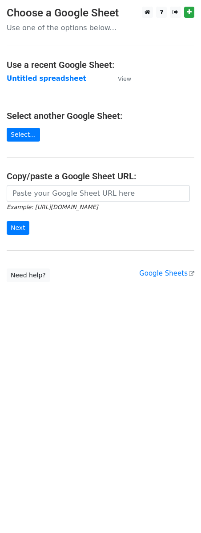  What do you see at coordinates (46, 79) in the screenshot?
I see `a: Untitled spreadsheet` at bounding box center [46, 79].